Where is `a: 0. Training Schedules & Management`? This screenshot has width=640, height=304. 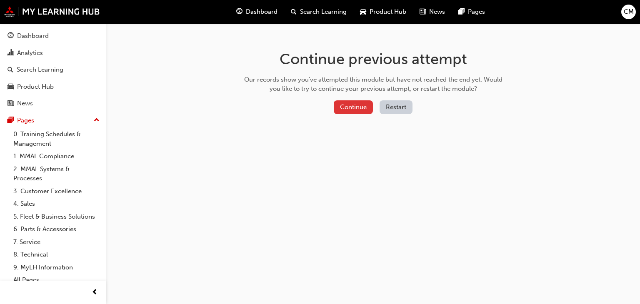
a: 0. Training Schedules & Management is located at coordinates (56, 139).